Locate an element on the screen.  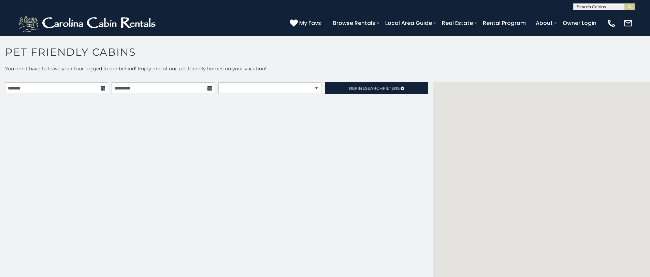
a: About is located at coordinates (544, 23).